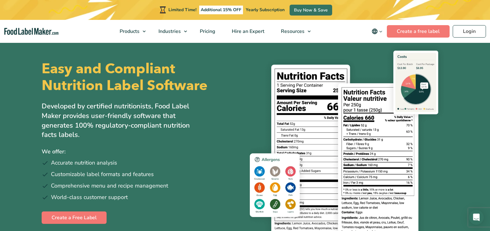  Describe the element at coordinates (141, 152) in the screenshot. I see `p: We offer:` at that location.